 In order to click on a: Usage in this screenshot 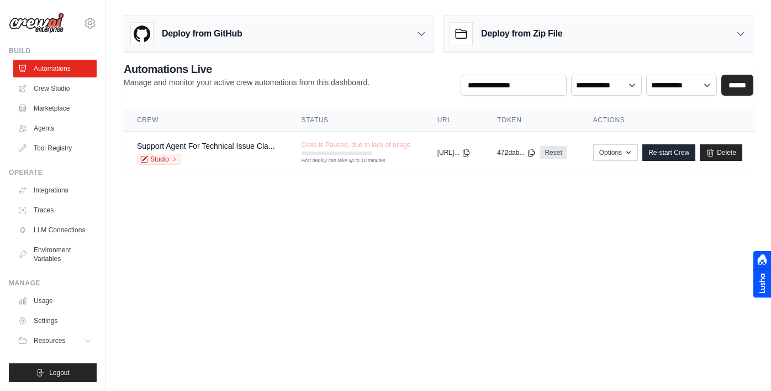, I will do `click(55, 300)`.